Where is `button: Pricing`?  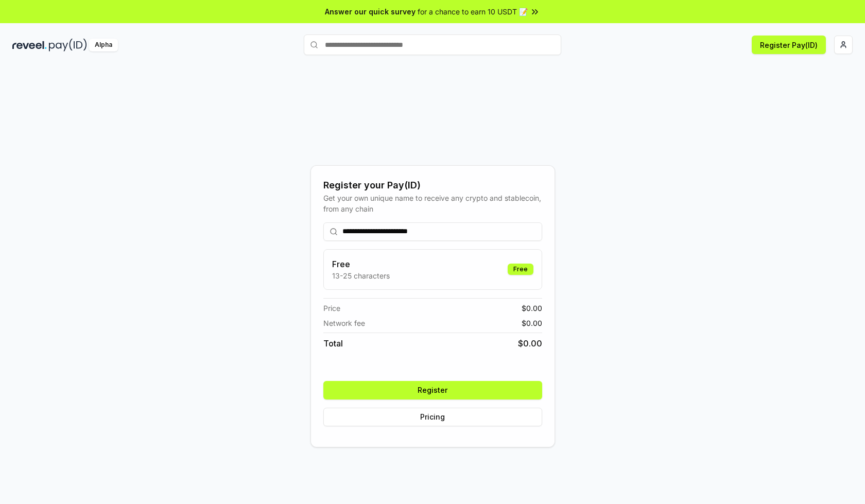
button: Pricing is located at coordinates (432, 417).